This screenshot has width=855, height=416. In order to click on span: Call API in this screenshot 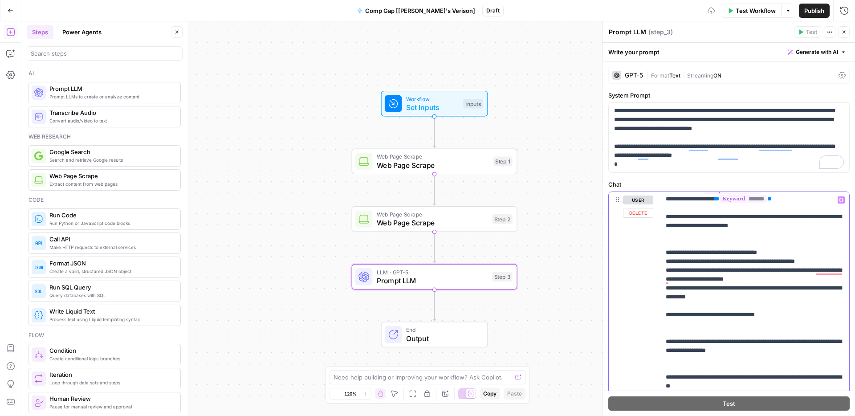, I will do `click(111, 239)`.